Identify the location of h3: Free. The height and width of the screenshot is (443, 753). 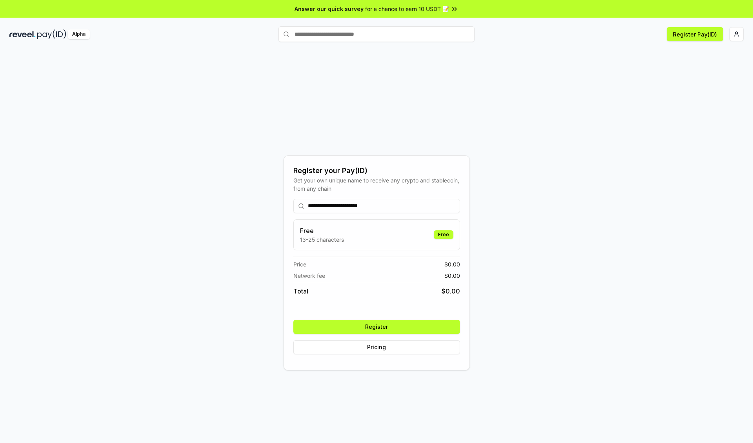
(322, 231).